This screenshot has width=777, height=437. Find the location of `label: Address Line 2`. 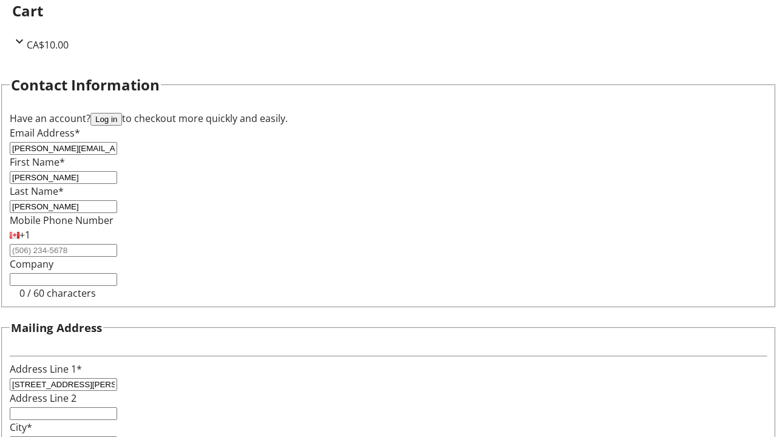

label: Address Line 2 is located at coordinates (43, 398).